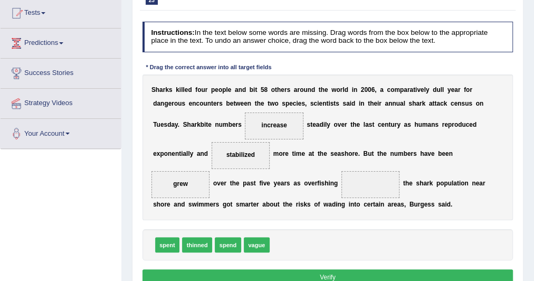 The image size is (534, 281). What do you see at coordinates (198, 125) in the screenshot?
I see `b: k` at bounding box center [198, 125].